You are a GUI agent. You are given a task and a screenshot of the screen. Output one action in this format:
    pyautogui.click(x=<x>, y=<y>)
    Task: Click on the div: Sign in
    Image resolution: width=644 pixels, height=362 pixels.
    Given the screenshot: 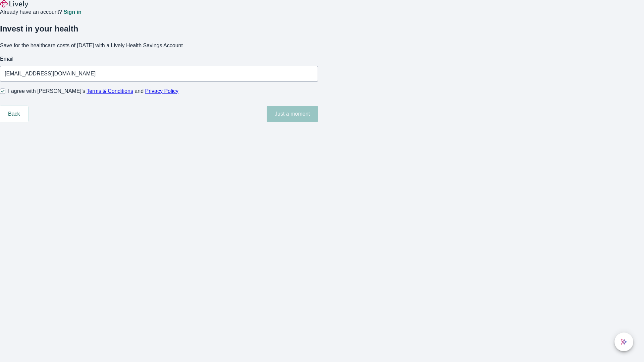 What is the action you would take?
    pyautogui.click(x=72, y=12)
    